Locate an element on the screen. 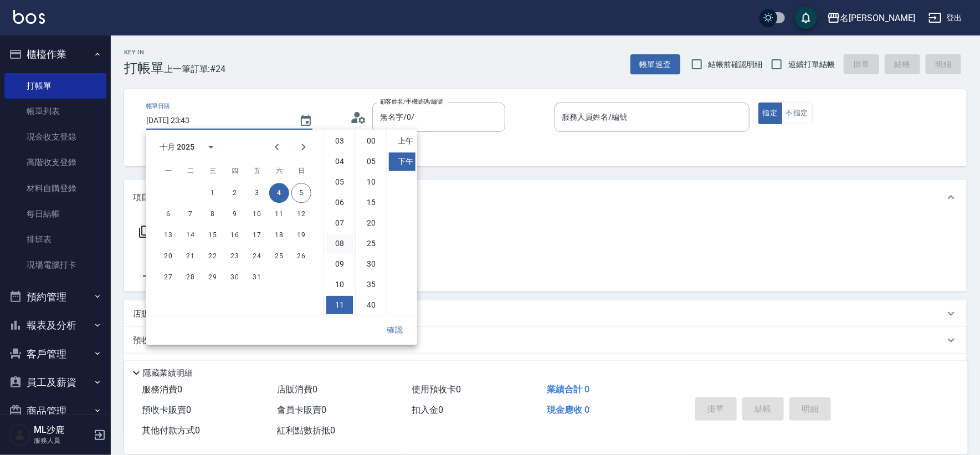  p: 店販銷售 is located at coordinates (150, 314).